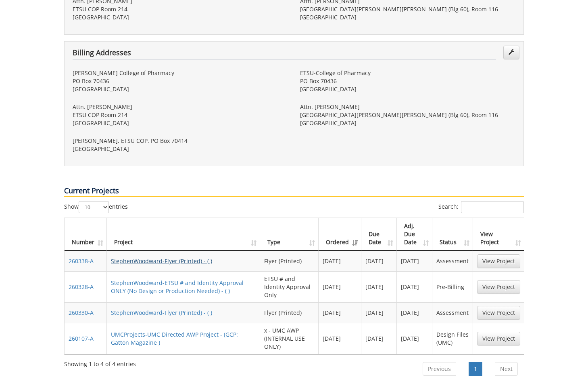  What do you see at coordinates (506, 369) in the screenshot?
I see `a: Next` at bounding box center [506, 369].